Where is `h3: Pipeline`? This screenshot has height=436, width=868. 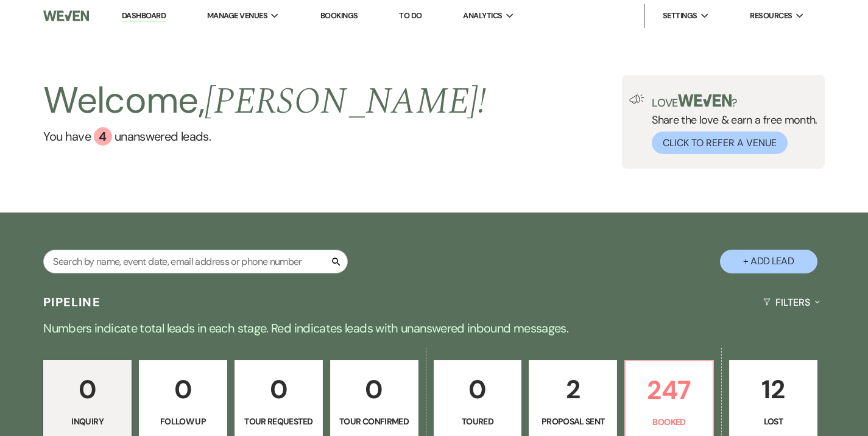
h3: Pipeline is located at coordinates (72, 302).